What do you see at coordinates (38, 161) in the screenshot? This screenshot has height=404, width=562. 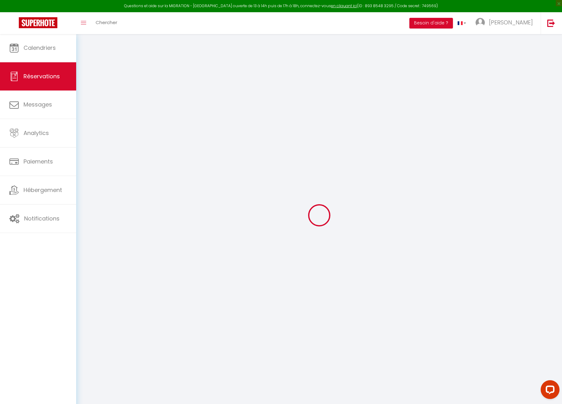 I see `span: Paiements` at bounding box center [38, 161].